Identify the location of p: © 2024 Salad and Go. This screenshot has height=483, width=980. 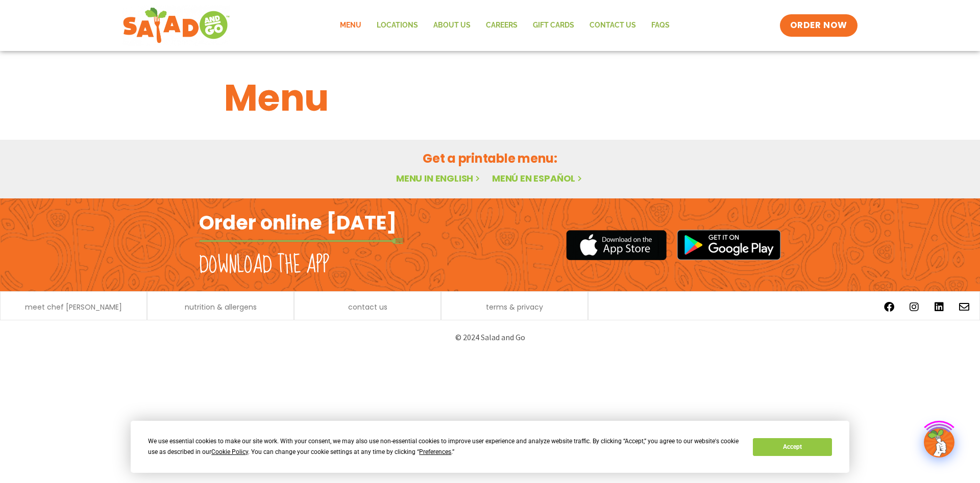
(490, 337).